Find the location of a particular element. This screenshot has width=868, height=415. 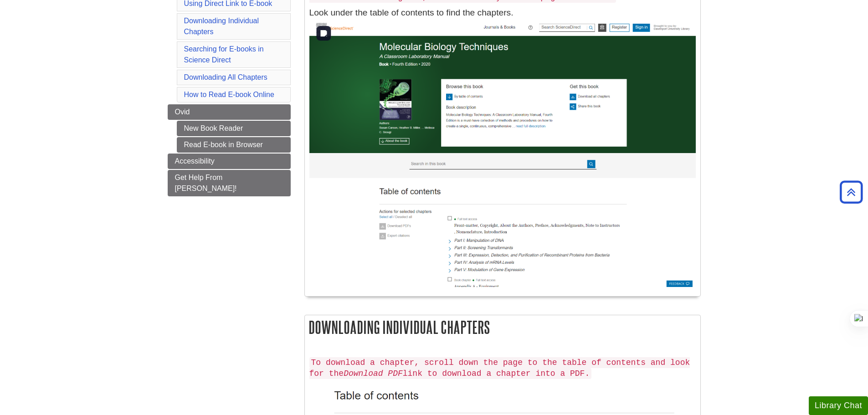

a: New Book Reader is located at coordinates (233, 128).